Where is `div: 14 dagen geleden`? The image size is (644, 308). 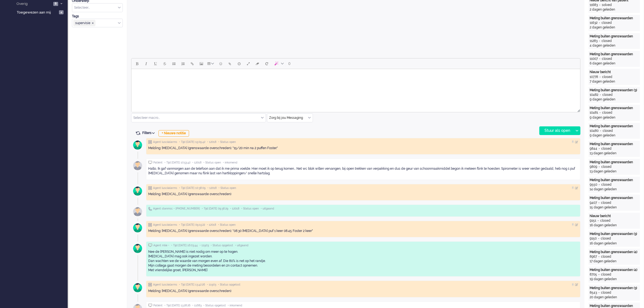 div: 14 dagen geleden is located at coordinates (614, 189).